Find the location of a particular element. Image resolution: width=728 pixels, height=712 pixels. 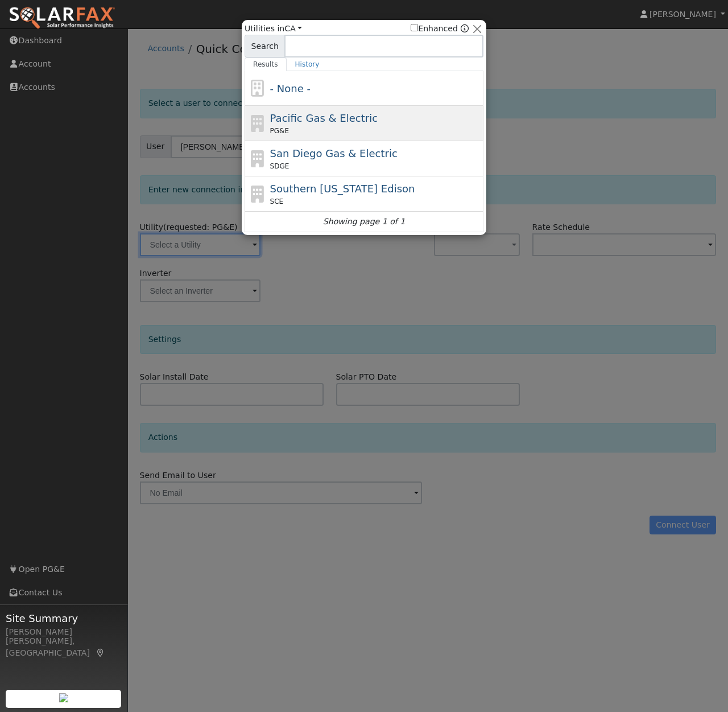

img: retrieve is located at coordinates (64, 698).